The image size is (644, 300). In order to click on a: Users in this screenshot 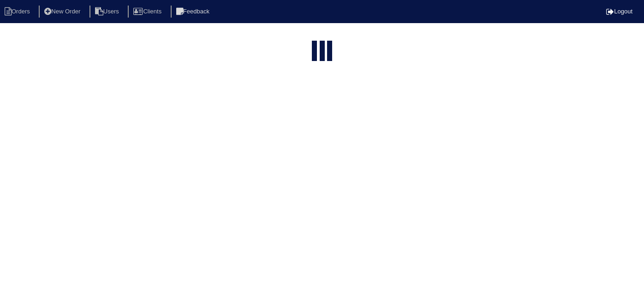, I will do `click(108, 11)`.